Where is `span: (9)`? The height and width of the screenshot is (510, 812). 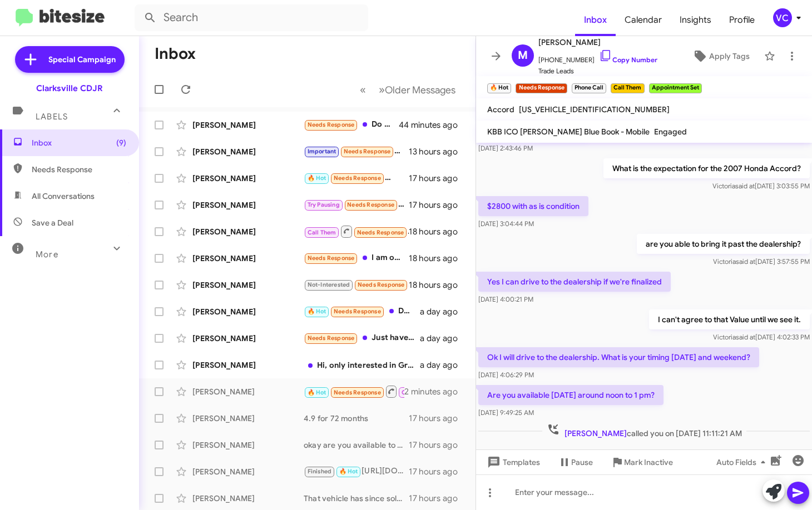
span: (9) is located at coordinates (122, 143).